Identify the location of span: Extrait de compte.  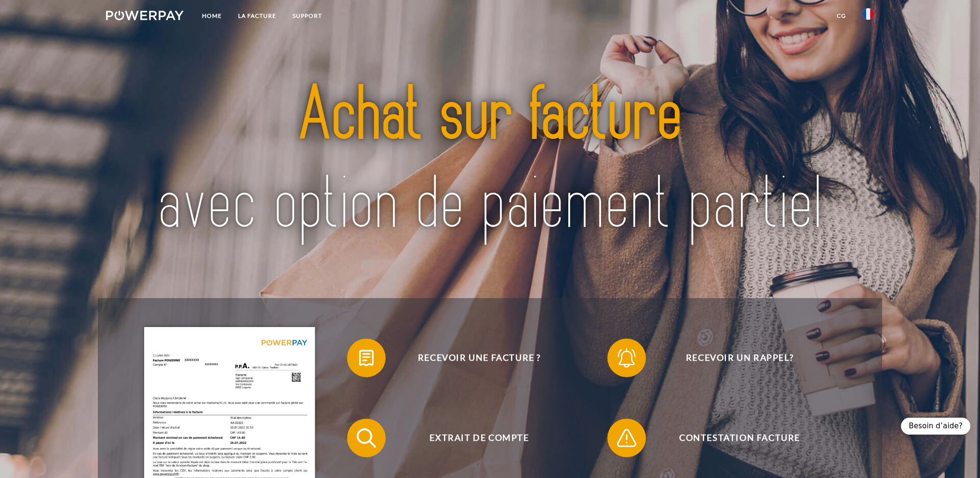
(479, 438).